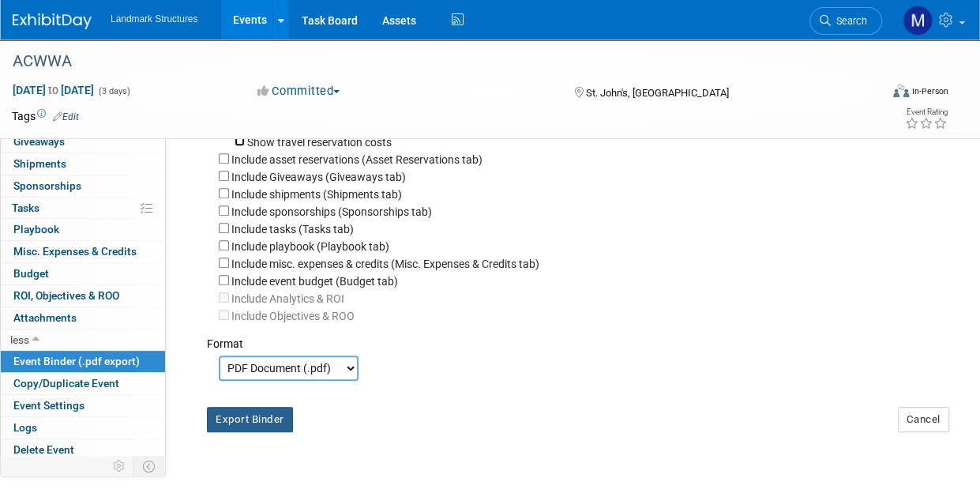 This screenshot has width=980, height=497. What do you see at coordinates (20, 340) in the screenshot?
I see `span: less` at bounding box center [20, 340].